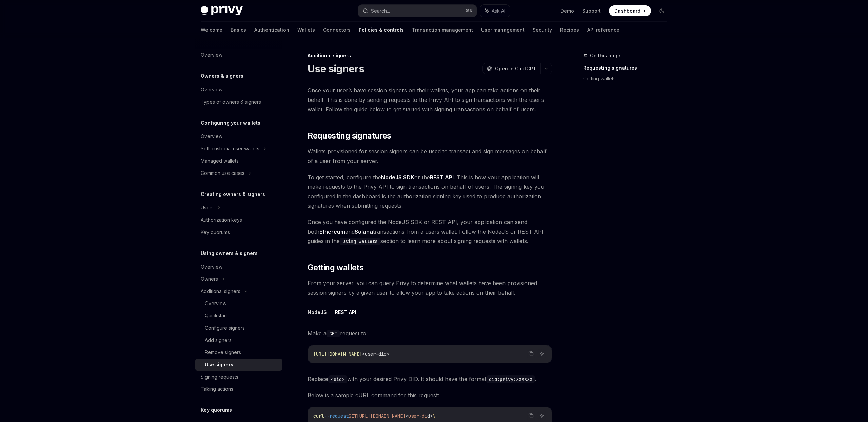 Image resolution: width=868 pixels, height=422 pixels. Describe the element at coordinates (337, 30) in the screenshot. I see `a: Connectors` at that location.